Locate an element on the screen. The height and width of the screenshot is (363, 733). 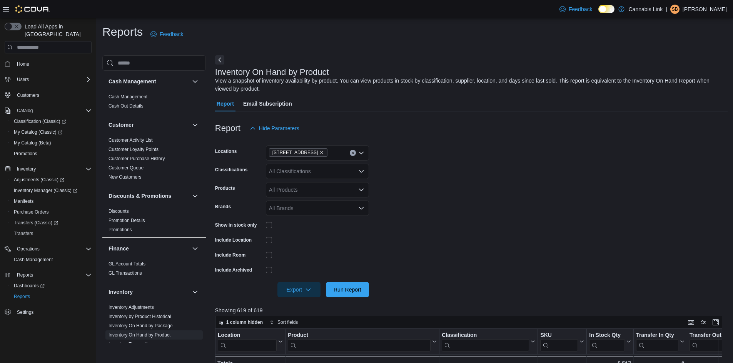
span: Purchase Orders is located at coordinates (31, 212).